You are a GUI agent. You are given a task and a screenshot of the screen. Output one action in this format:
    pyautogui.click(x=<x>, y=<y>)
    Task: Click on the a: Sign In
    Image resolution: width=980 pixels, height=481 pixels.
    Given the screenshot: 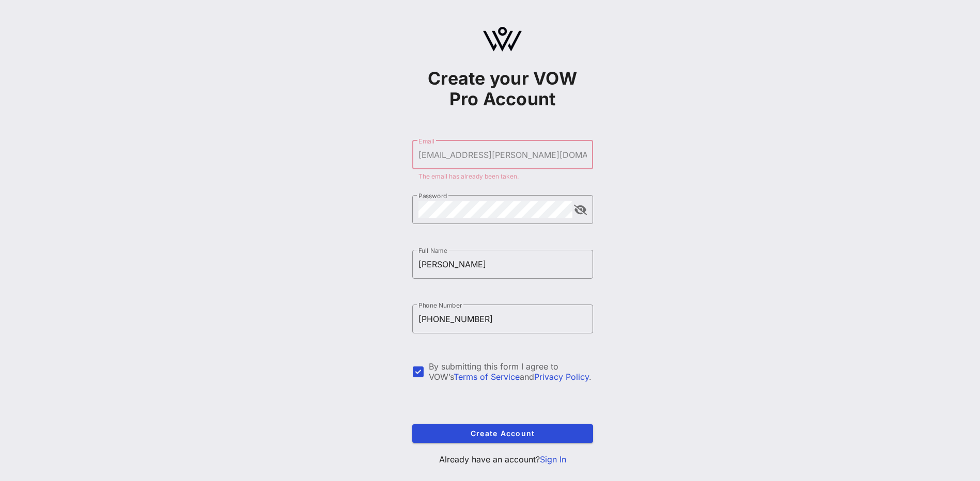 What is the action you would take?
    pyautogui.click(x=553, y=460)
    